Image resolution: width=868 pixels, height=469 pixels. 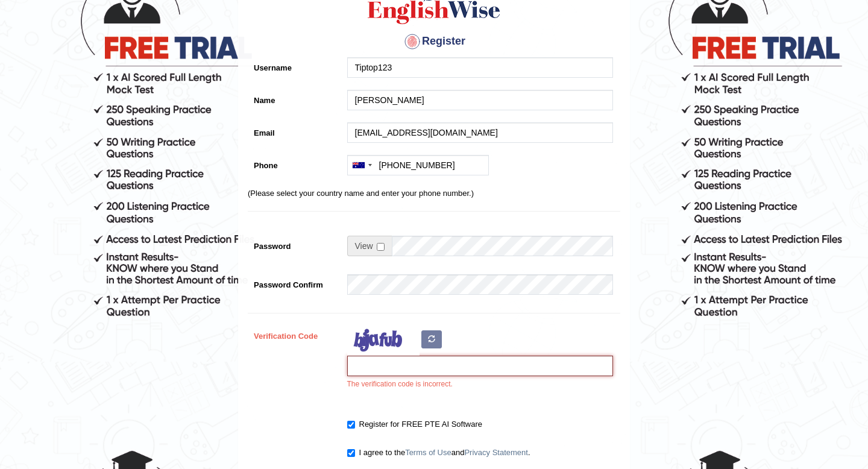 I want to click on label: I agree to the and ., so click(x=439, y=453).